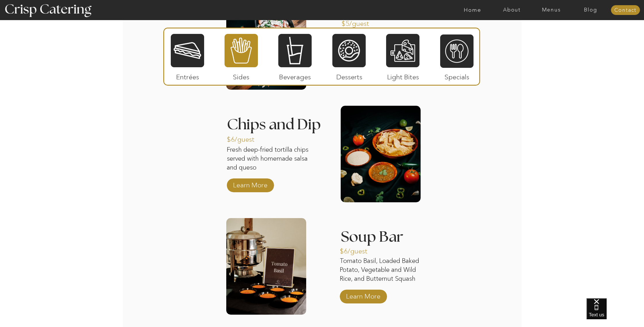 This screenshot has height=327, width=644. Describe the element at coordinates (591, 10) in the screenshot. I see `a: Blog` at that location.